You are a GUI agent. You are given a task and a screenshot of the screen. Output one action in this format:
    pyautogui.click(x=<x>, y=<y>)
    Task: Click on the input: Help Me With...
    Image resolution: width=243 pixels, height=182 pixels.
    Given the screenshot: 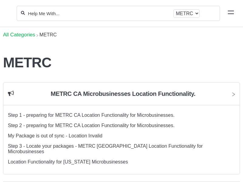 What is the action you would take?
    pyautogui.click(x=99, y=13)
    